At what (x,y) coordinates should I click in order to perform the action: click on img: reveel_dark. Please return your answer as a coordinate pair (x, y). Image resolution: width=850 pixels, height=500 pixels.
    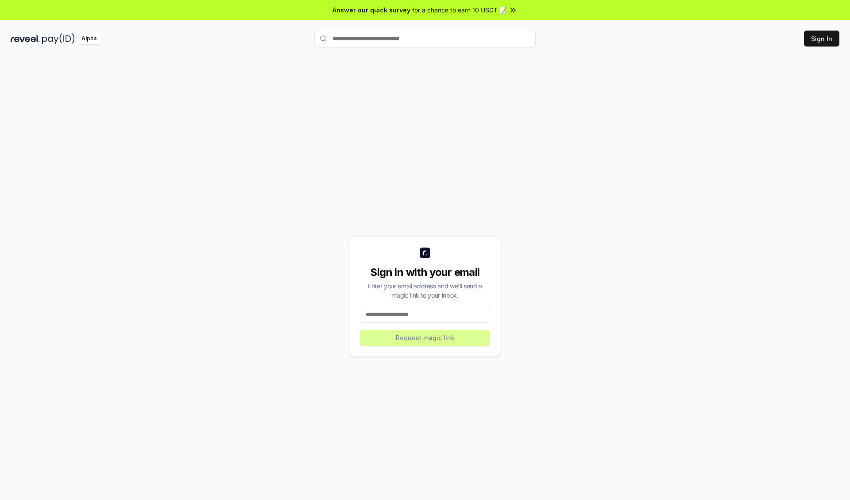
    Looking at the image, I should click on (25, 39).